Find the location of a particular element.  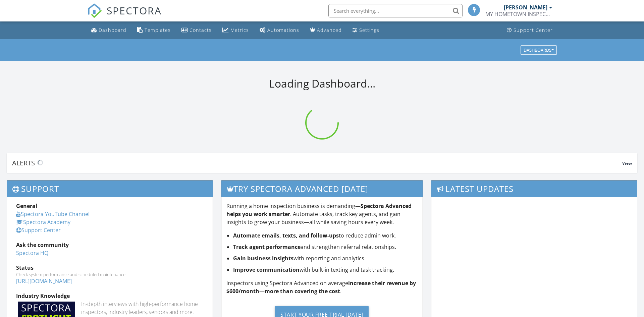

img: The Best Home Inspection Software - Spectora is located at coordinates (95, 11).